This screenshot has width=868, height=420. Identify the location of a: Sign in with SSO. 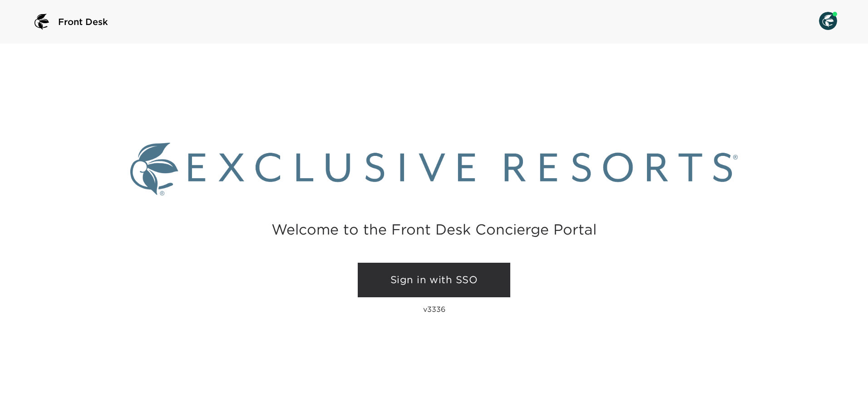
(434, 280).